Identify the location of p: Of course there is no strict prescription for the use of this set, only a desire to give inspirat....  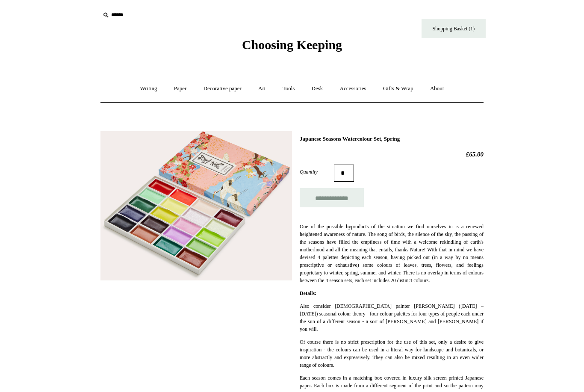
(391, 354).